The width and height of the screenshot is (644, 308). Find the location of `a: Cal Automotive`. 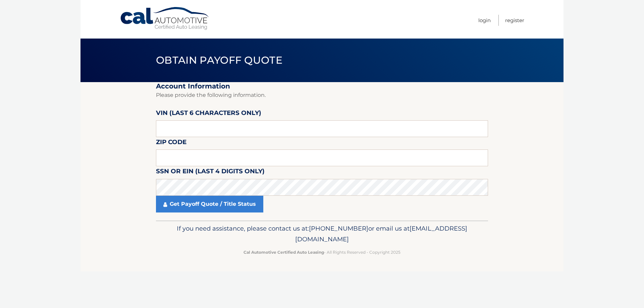

a: Cal Automotive is located at coordinates (165, 18).